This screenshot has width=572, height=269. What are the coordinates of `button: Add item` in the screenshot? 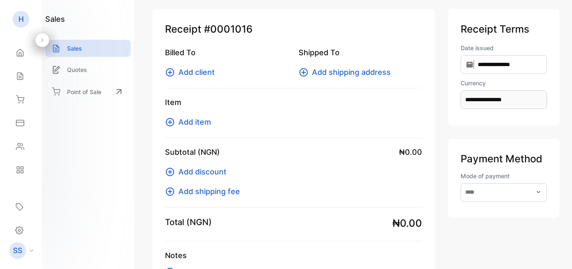 It's located at (191, 122).